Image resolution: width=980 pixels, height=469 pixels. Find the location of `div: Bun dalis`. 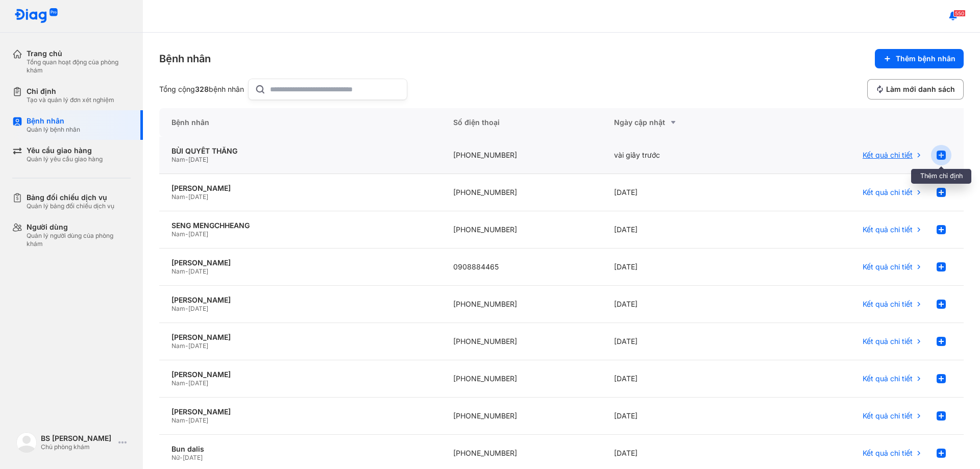

div: Bun dalis is located at coordinates (300, 448).